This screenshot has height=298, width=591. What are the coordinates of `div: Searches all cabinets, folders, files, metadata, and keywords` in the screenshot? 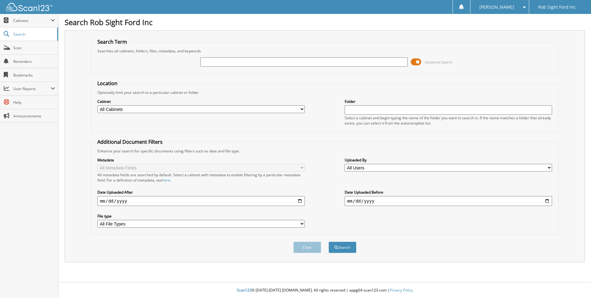 It's located at (325, 51).